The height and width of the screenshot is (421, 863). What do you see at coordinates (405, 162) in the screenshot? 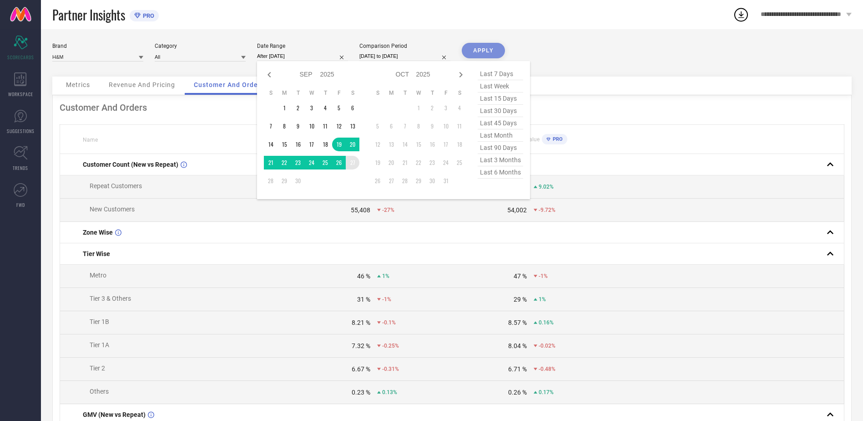
I see `td: Tue Oct 21 2025` at bounding box center [405, 162].